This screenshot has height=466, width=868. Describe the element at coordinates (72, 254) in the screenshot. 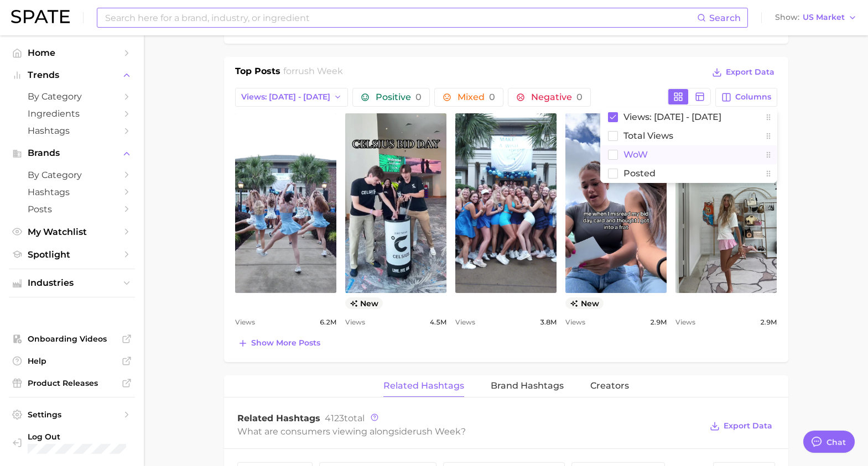

I see `span: Spotlight` at that location.